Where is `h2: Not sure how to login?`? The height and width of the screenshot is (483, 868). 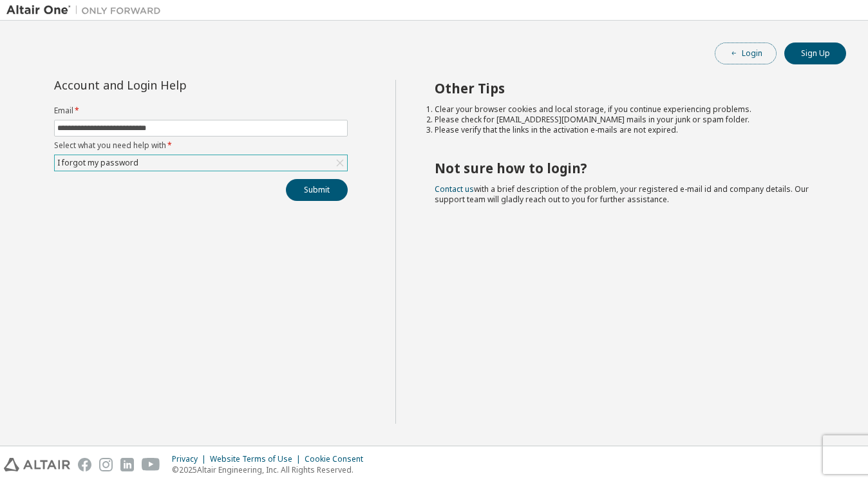
h2: Not sure how to login? is located at coordinates (630, 168).